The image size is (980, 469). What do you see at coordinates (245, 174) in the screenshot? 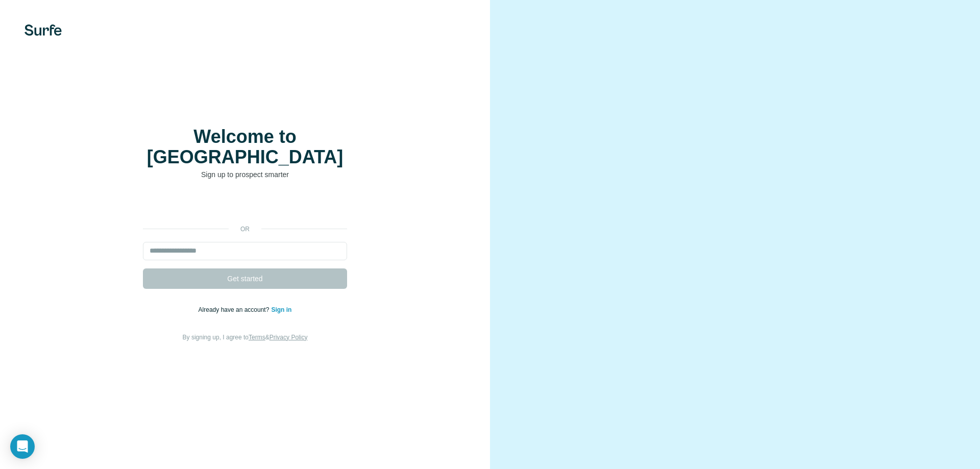
I see `p: Sign up to prospect smarter` at bounding box center [245, 174].